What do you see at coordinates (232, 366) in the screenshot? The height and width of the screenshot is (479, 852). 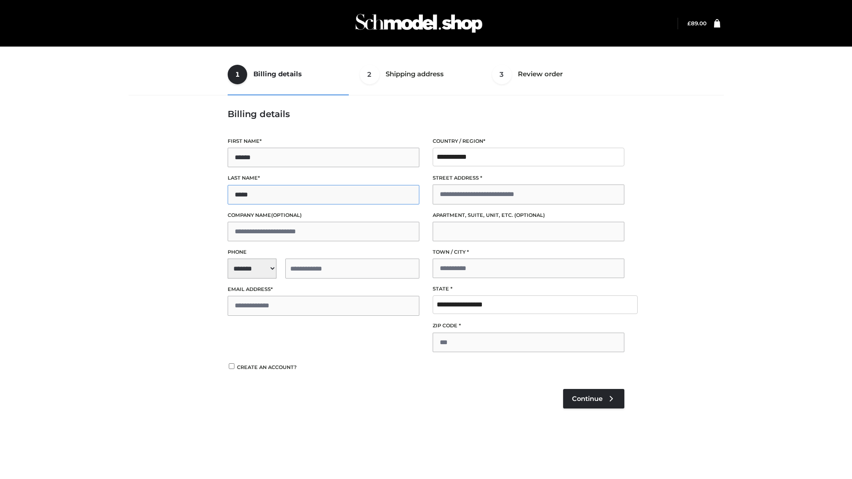 I see `input: Create an account?` at bounding box center [232, 366].